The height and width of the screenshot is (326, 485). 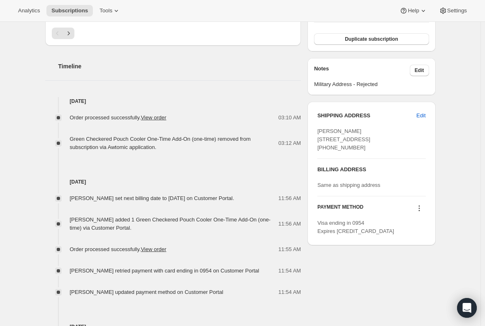 What do you see at coordinates (340, 209) in the screenshot?
I see `h3: PAYMENT METHOD` at bounding box center [340, 209].